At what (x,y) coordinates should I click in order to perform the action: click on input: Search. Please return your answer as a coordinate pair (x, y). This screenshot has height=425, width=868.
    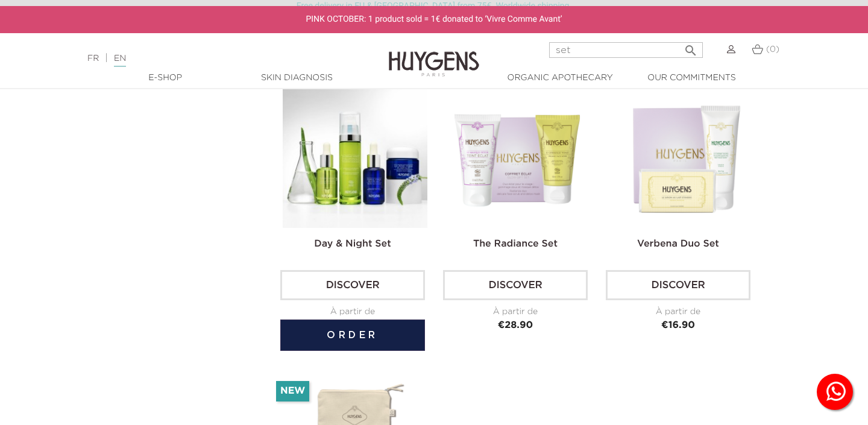
    Looking at the image, I should click on (626, 50).